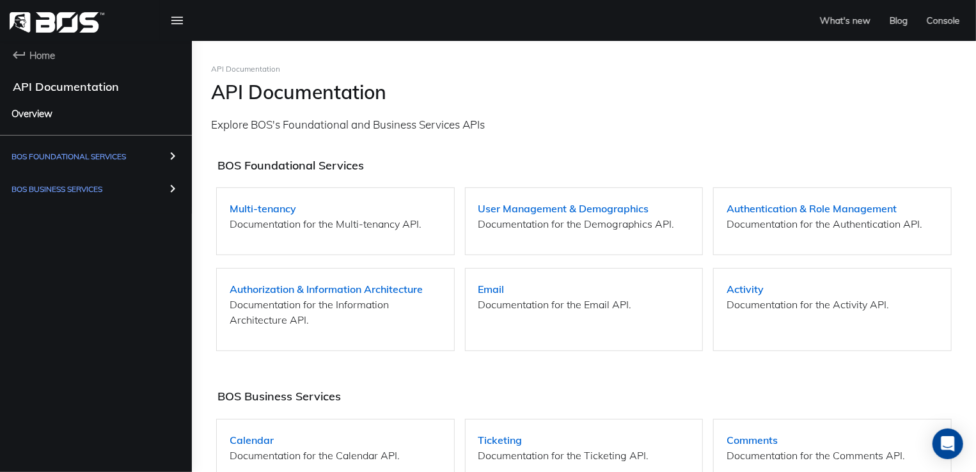 The width and height of the screenshot is (976, 472). What do you see at coordinates (500, 440) in the screenshot?
I see `a: Ticketing` at bounding box center [500, 440].